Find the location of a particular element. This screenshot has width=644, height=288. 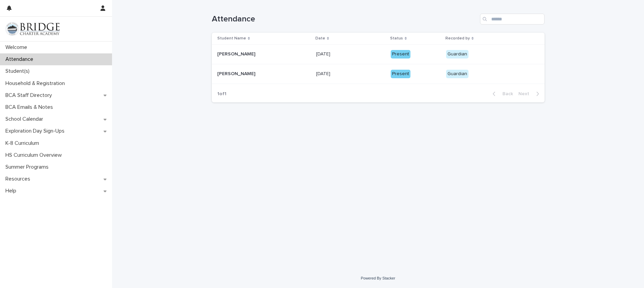

p: Status is located at coordinates (396, 39).